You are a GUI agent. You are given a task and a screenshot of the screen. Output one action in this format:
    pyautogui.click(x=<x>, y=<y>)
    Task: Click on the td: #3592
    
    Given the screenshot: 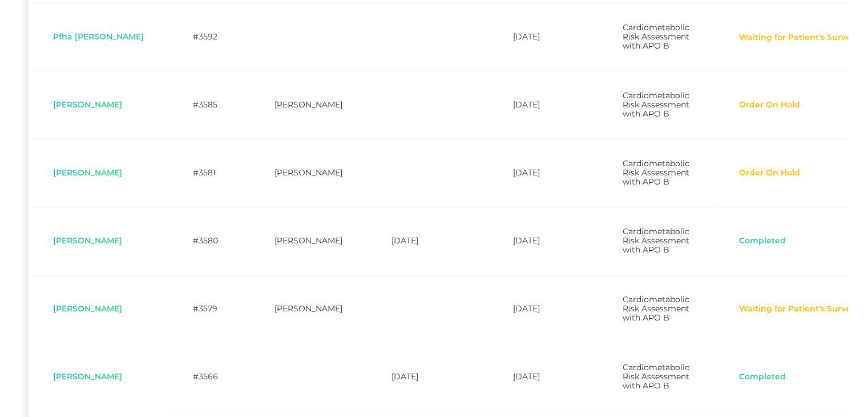 What is the action you would take?
    pyautogui.click(x=209, y=37)
    